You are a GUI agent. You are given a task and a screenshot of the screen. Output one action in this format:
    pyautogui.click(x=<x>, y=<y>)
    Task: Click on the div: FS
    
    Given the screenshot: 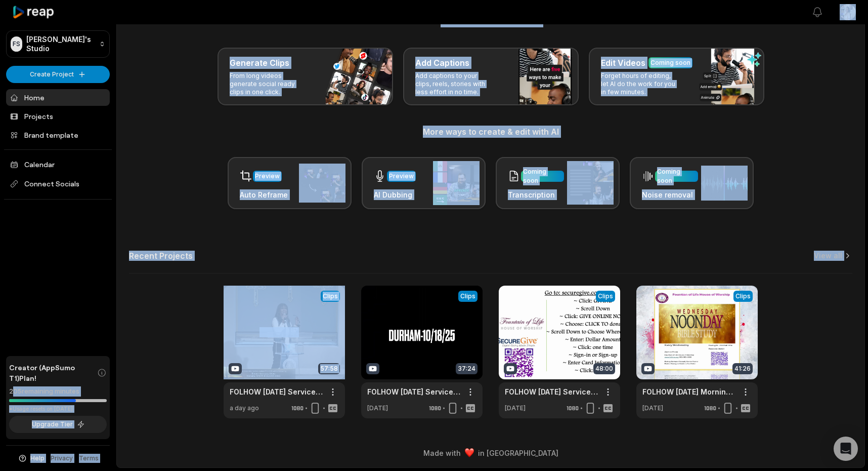 What is the action you would take?
    pyautogui.click(x=16, y=44)
    